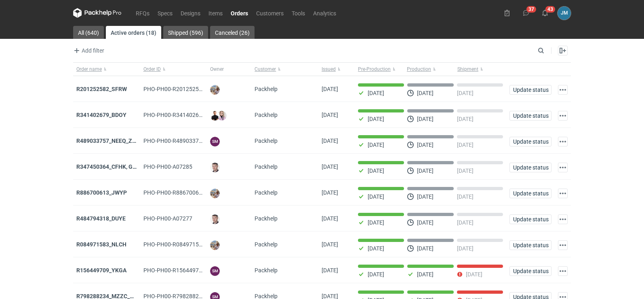 The image size is (644, 299). I want to click on span: PHO-PH00-R156449709_YKGA, so click(182, 270).